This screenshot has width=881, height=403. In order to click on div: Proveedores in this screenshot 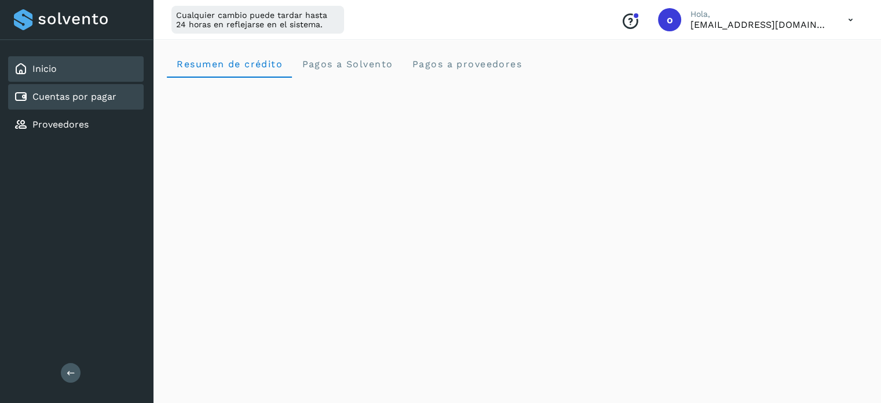, I will do `click(76, 125)`.